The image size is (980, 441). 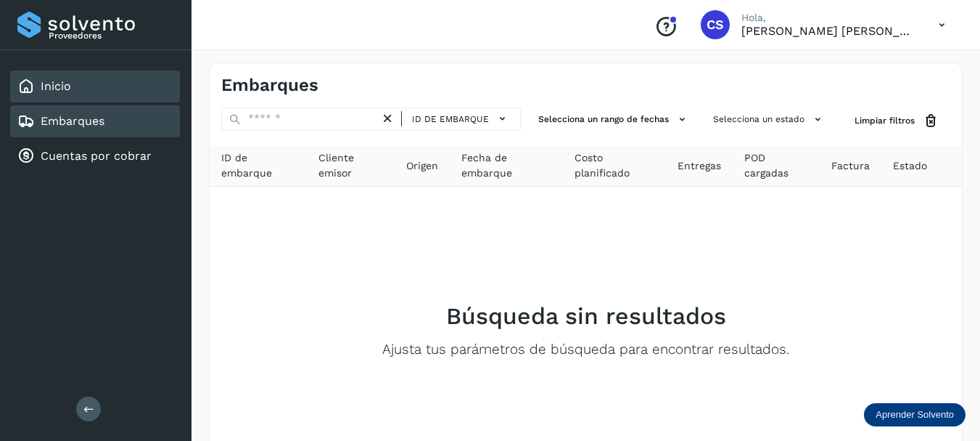 What do you see at coordinates (896, 120) in the screenshot?
I see `button: Limpiar filtros` at bounding box center [896, 120].